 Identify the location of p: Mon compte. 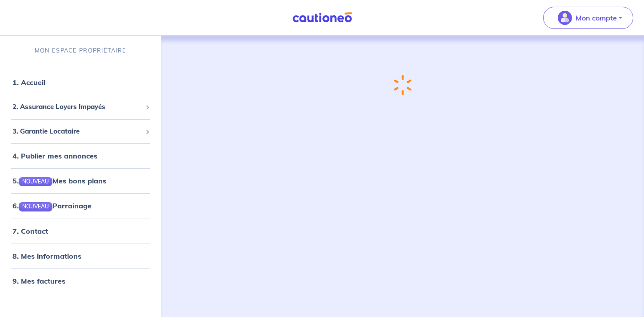
(596, 18).